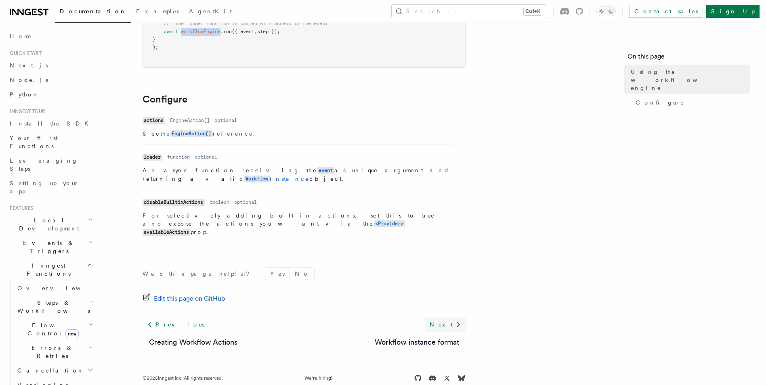 This screenshot has height=385, width=766. What do you see at coordinates (44, 165) in the screenshot?
I see `span: Leveraging Steps` at bounding box center [44, 165].